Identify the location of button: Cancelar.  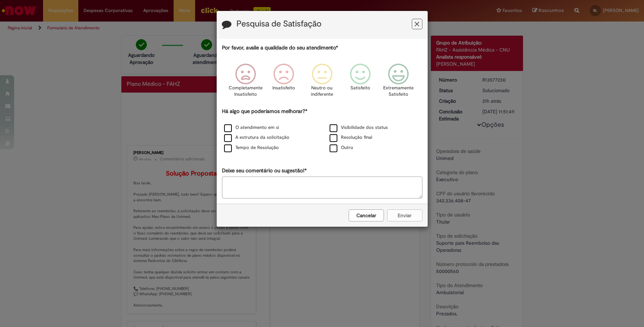
(367, 216).